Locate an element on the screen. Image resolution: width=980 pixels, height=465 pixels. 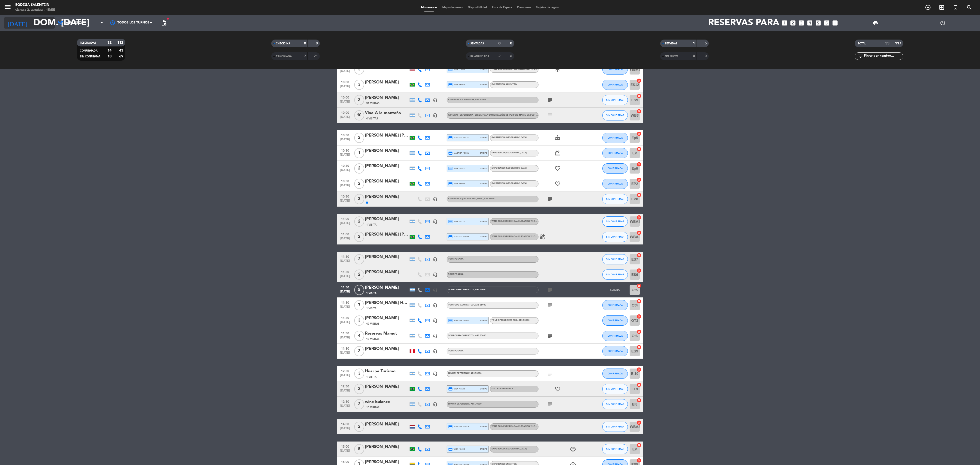
div: viernes 3. octubre - 15:55 is located at coordinates (35, 10).